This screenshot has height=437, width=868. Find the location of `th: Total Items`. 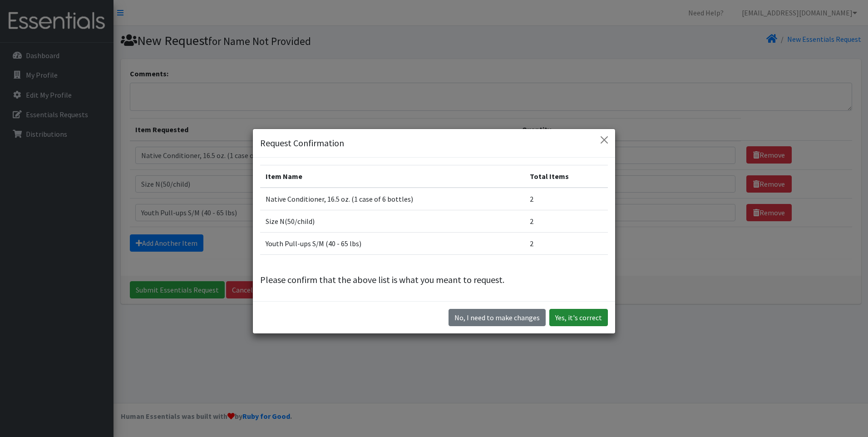

th: Total Items is located at coordinates (566, 177).